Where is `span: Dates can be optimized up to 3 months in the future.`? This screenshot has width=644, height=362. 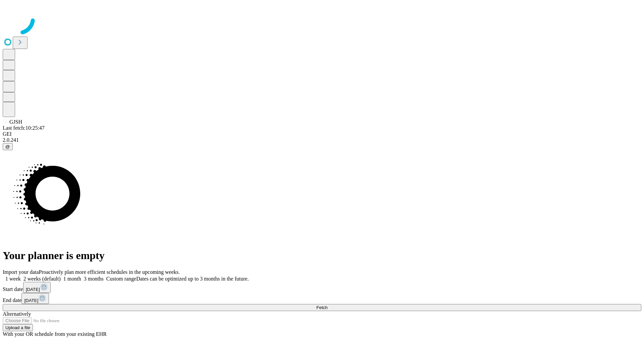
span: Dates can be optimized up to 3 months in the future. is located at coordinates (192, 278).